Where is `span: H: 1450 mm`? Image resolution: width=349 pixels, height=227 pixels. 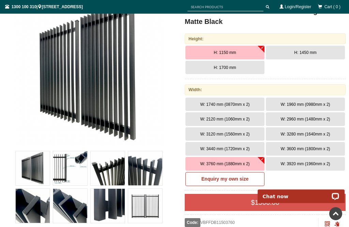 span: H: 1450 mm is located at coordinates (305, 52).